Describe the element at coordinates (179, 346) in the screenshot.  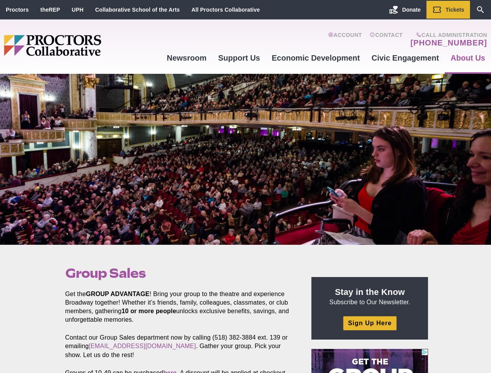
I see `p: Contact our Group Sales department now by calling (518) 382-3884 ext. 139 or emailing . Gather yo...` at that location.